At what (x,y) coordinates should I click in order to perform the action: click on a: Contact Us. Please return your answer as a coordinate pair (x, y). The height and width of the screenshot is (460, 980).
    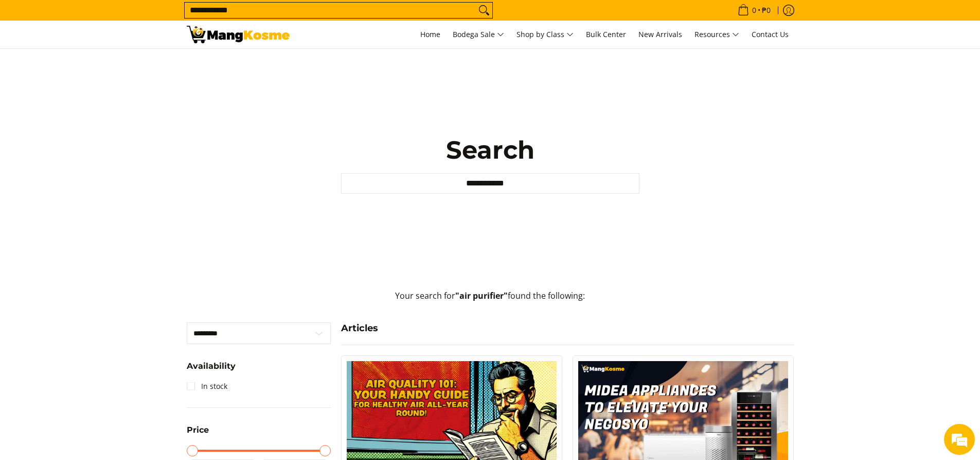
    Looking at the image, I should click on (770, 34).